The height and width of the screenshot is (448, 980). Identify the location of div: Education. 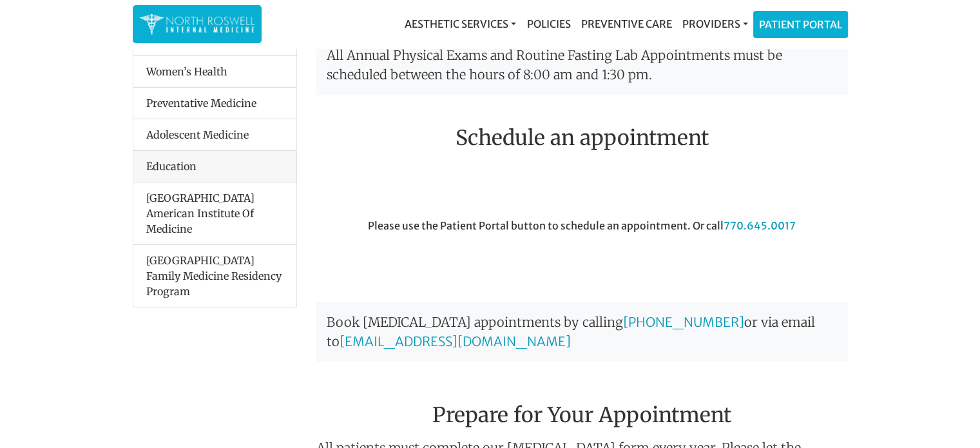
(215, 166).